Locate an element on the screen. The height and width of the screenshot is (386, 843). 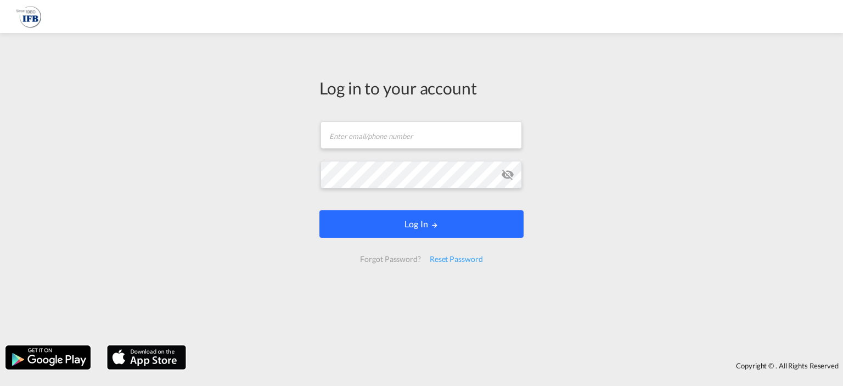
img: google.png is located at coordinates (48, 357).